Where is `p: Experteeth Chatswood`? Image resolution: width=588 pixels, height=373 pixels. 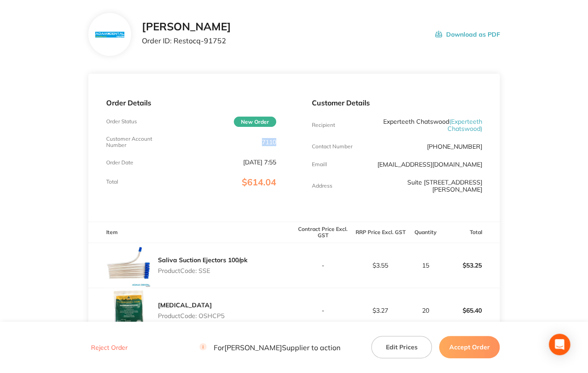
p: Experteeth Chatswood is located at coordinates (425, 125).